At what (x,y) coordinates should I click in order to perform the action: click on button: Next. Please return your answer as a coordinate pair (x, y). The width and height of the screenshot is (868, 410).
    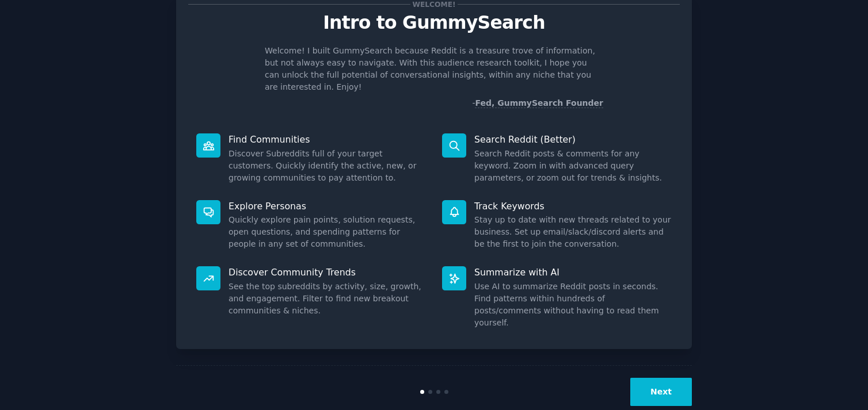
    Looking at the image, I should click on (661, 392).